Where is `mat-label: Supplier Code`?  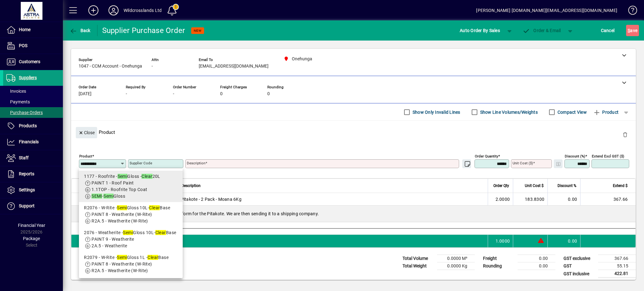 mat-label: Supplier Code is located at coordinates (141, 163).